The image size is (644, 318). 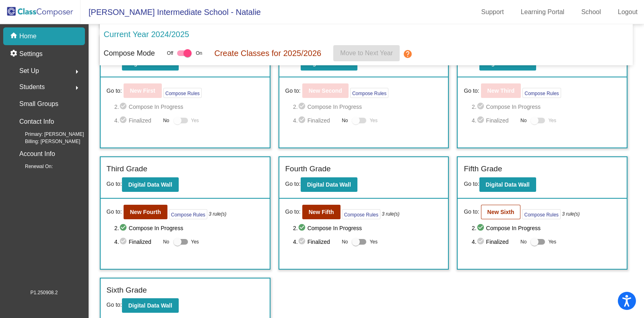 I want to click on b: New Second, so click(x=325, y=90).